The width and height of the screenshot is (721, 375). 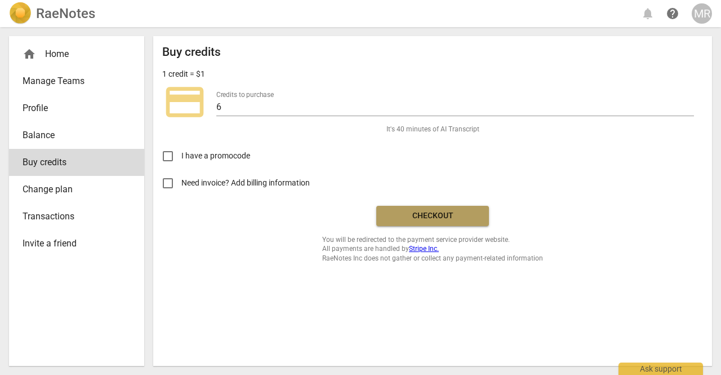 I want to click on span: credit_card, so click(x=185, y=102).